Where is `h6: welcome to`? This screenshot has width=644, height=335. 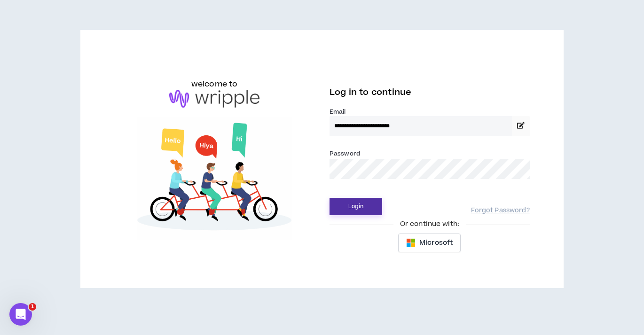 h6: welcome to is located at coordinates (215, 84).